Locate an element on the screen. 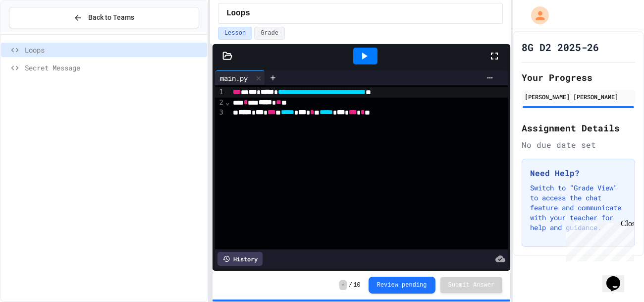 The image size is (644, 302). div: No due date set is located at coordinates (578, 145).